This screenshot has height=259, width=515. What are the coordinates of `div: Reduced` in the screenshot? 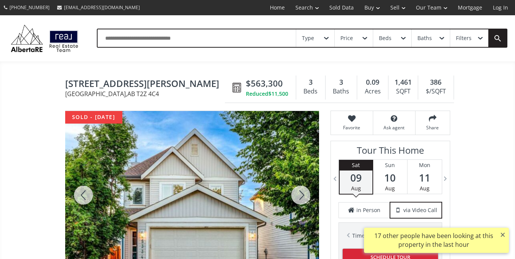 It's located at (267, 94).